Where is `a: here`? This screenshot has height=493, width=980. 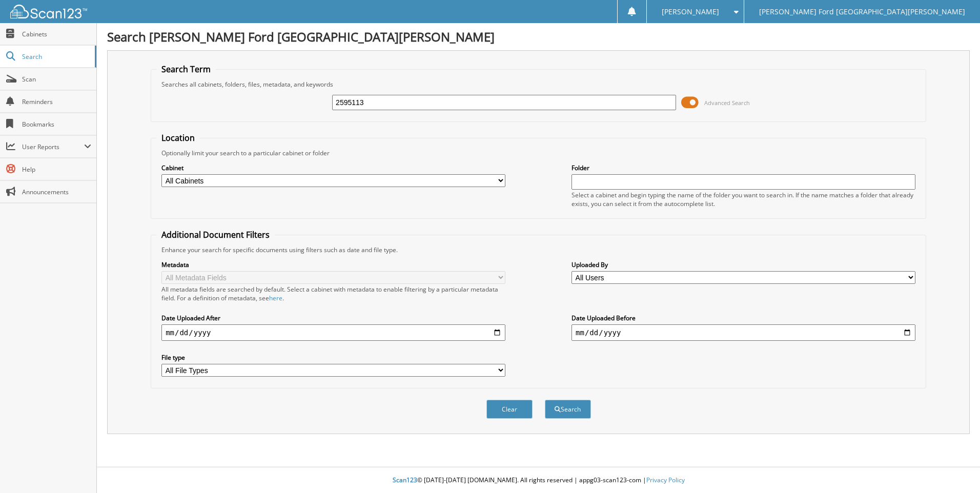 a: here is located at coordinates (276, 298).